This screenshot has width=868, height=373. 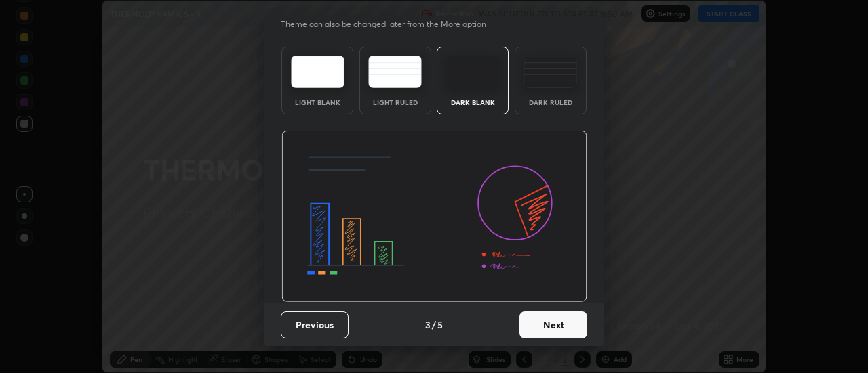 I want to click on p: Theme can also be changed later from the More option, so click(x=391, y=24).